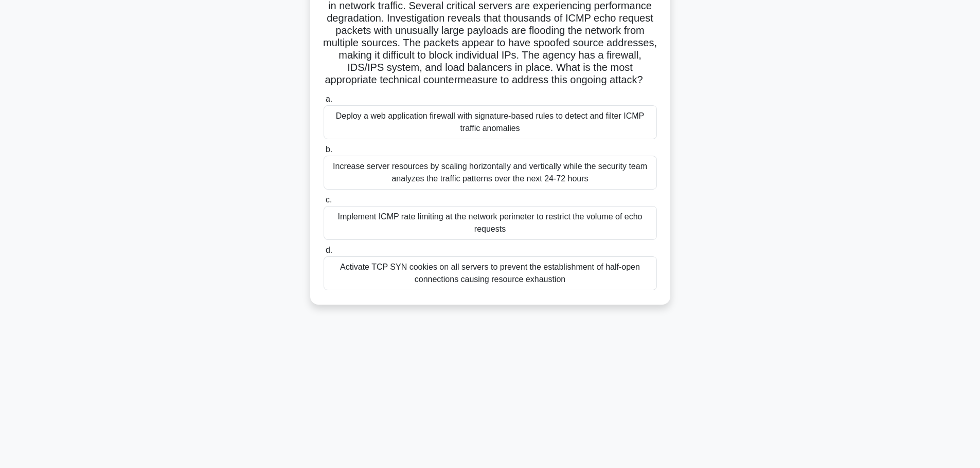 This screenshot has height=468, width=980. Describe the element at coordinates (490, 274) in the screenshot. I see `div: Activate TCP SYN cookies on all servers to prevent the establishment of half-open connections cau...` at that location.